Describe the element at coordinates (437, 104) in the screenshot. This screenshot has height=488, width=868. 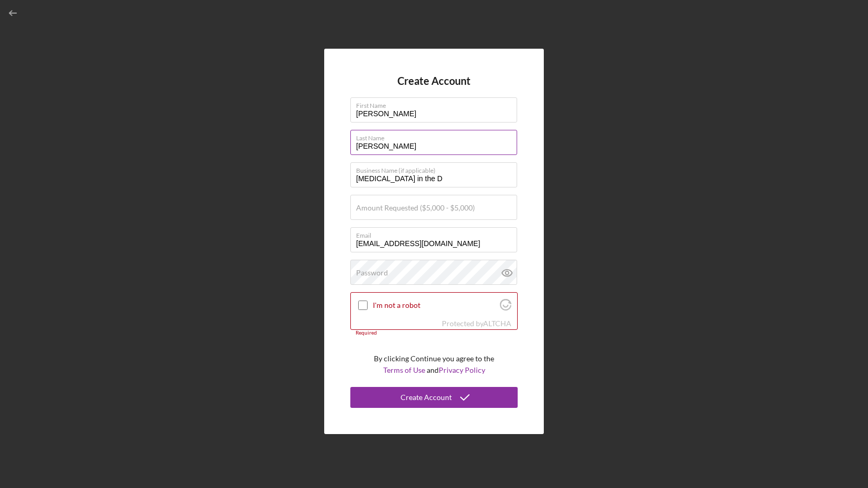
I see `label: First Name` at that location.